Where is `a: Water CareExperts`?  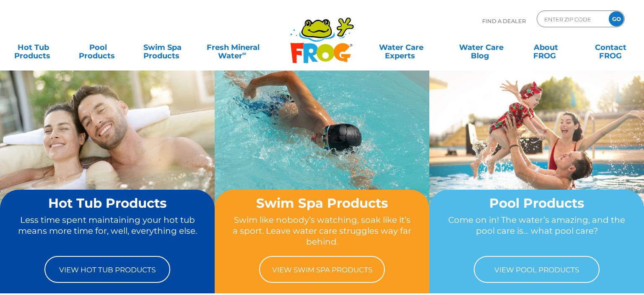
a: Water CareExperts is located at coordinates (401, 47).